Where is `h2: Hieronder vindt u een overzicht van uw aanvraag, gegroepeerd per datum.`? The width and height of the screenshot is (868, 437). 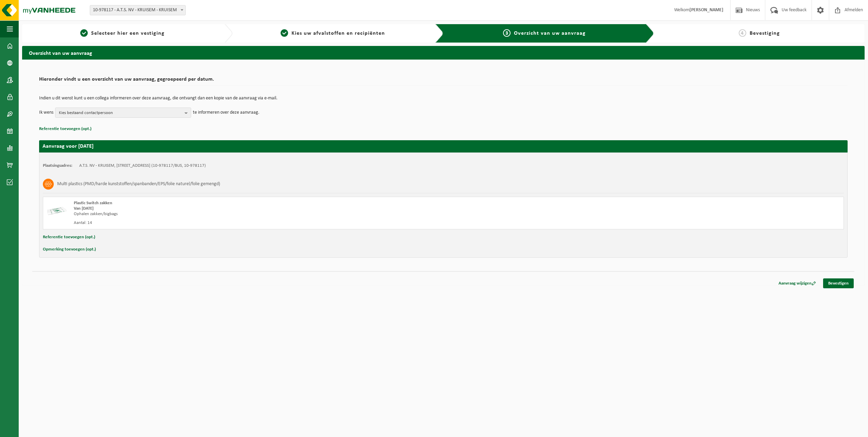 h2: Hieronder vindt u een overzicht van uw aanvraag, gegroepeerd per datum. is located at coordinates (443, 81).